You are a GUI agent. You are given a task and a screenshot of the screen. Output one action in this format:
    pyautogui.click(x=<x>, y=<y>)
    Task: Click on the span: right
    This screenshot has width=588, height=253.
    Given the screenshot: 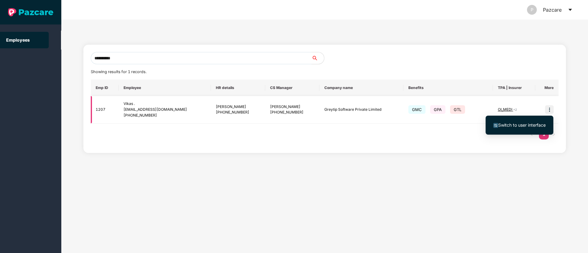 What is the action you would take?
    pyautogui.click(x=553, y=134)
    